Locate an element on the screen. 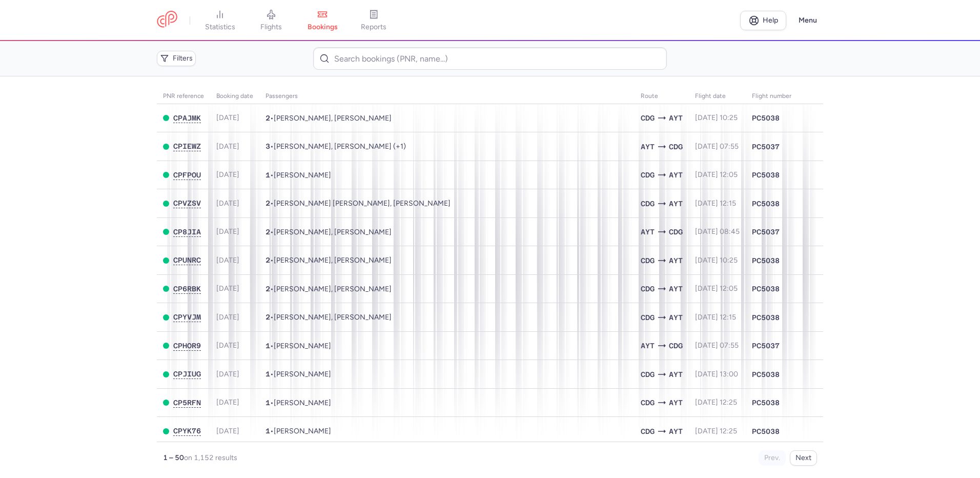 This screenshot has height=478, width=980. button: CPUNRC is located at coordinates (187, 260).